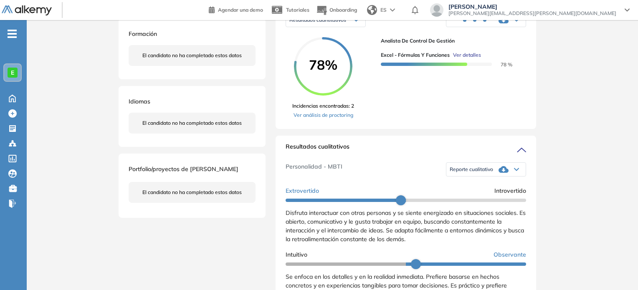  What do you see at coordinates (139, 101) in the screenshot?
I see `span: Idiomas` at bounding box center [139, 101].